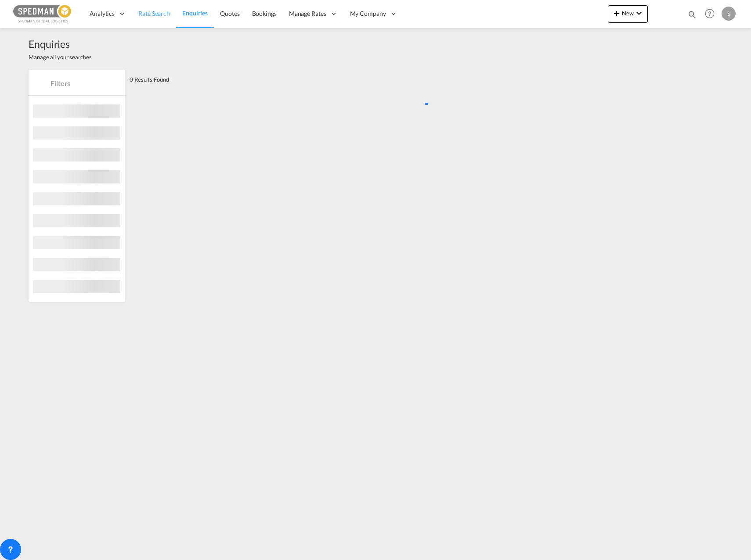 This screenshot has width=751, height=560. What do you see at coordinates (60, 57) in the screenshot?
I see `span: Manage all your searches` at bounding box center [60, 57].